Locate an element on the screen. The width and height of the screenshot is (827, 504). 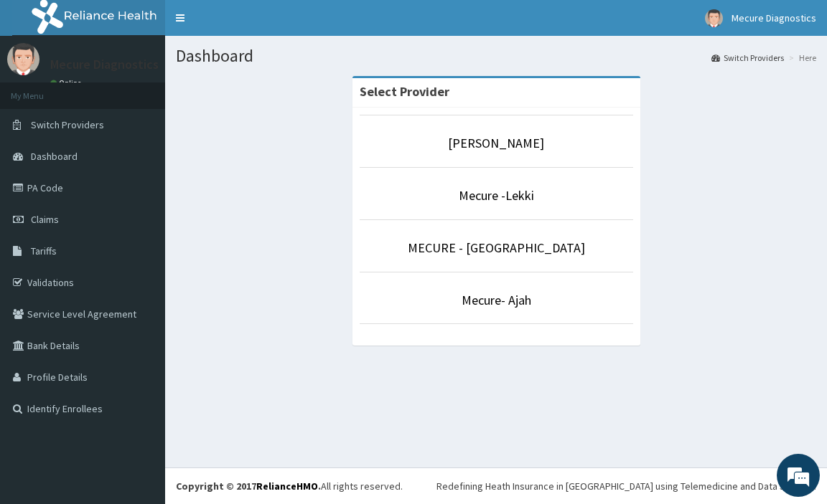
a: Mecure -Lekki is located at coordinates (496, 195).